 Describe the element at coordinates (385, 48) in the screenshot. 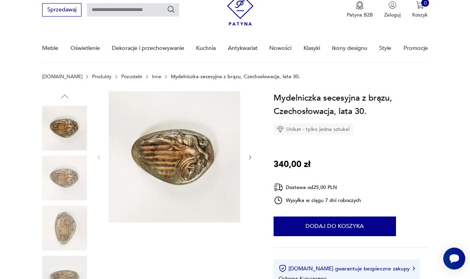

I see `a: Style` at that location.